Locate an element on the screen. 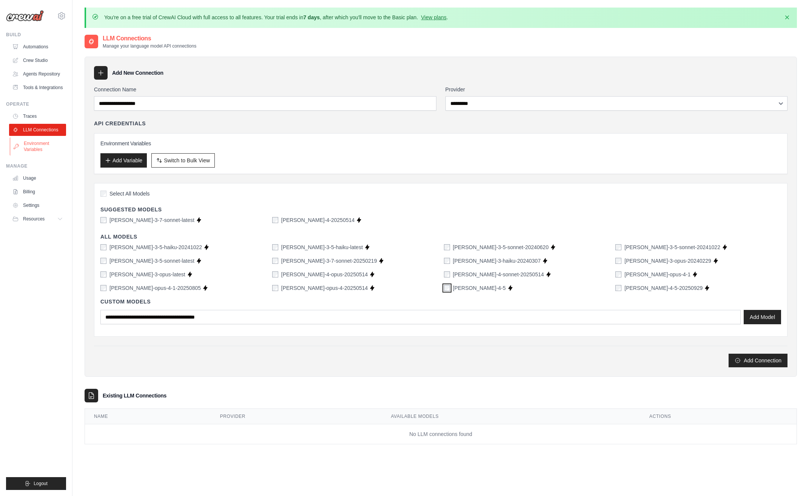 This screenshot has width=809, height=496. input: claude-opus-4-20250514 is located at coordinates (275, 288).